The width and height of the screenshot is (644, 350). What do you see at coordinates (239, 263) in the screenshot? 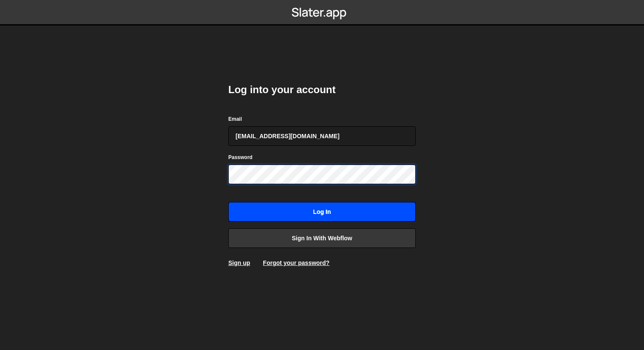
I see `a: Sign up` at bounding box center [239, 263].